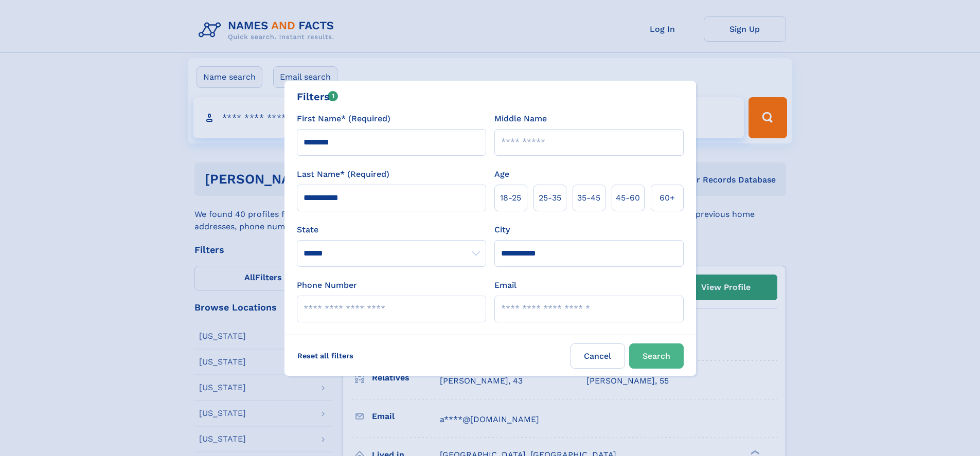 The image size is (980, 456). What do you see at coordinates (588, 198) in the screenshot?
I see `span: 35‑45` at bounding box center [588, 198].